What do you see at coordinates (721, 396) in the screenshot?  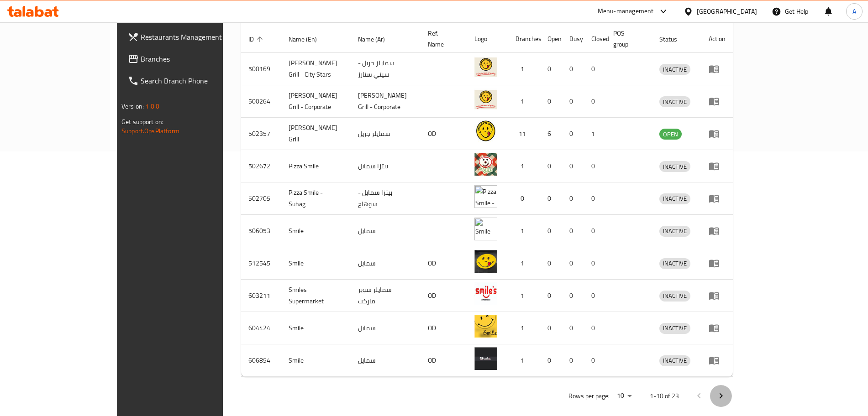 I see `button: Next page` at bounding box center [721, 396].